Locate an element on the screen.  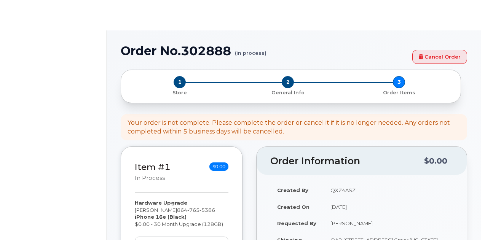
p: Store is located at coordinates (180, 93).